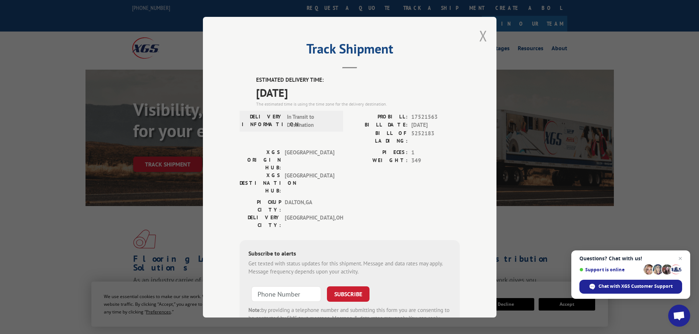 This screenshot has height=334, width=699. Describe the element at coordinates (379, 137) in the screenshot. I see `label: BILL OF LADING:` at that location.